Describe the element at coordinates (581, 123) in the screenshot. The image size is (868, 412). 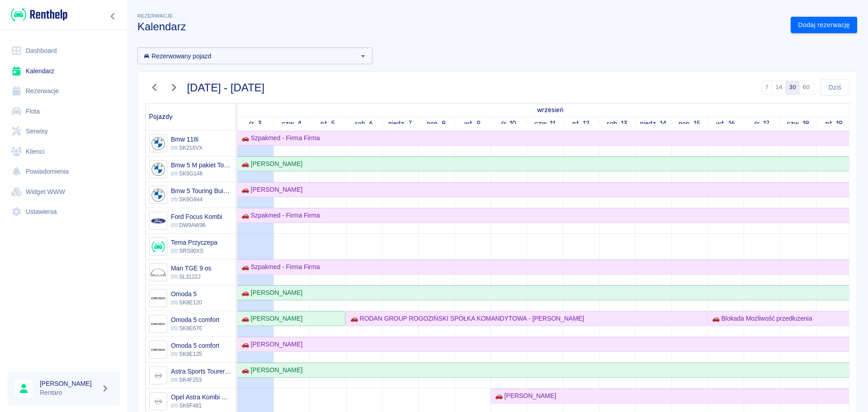
I see `a: 12 września 2025` at that location.